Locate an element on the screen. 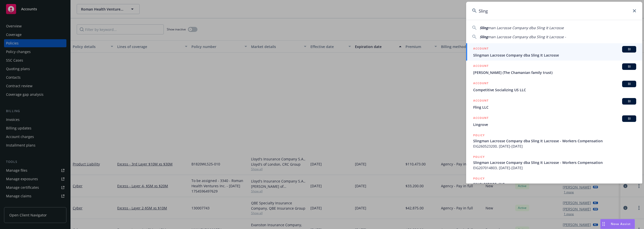 The height and width of the screenshot is (229, 644). a: ACCOUNTBIFling LLC is located at coordinates (555, 104).